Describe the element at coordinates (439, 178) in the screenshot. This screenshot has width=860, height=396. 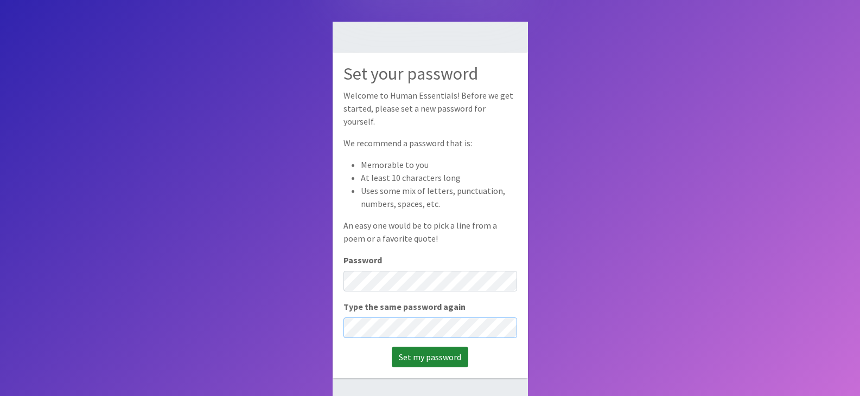
I see `li: At least 10 characters long` at that location.